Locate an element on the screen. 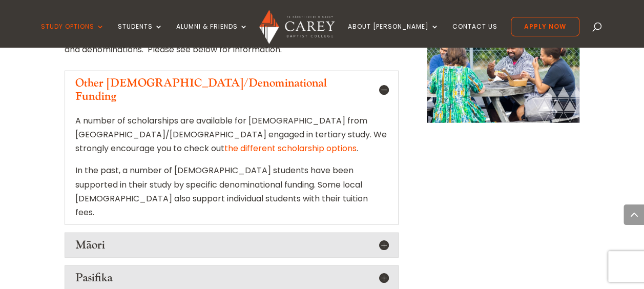  a: Alumni & Friends is located at coordinates (212, 35).